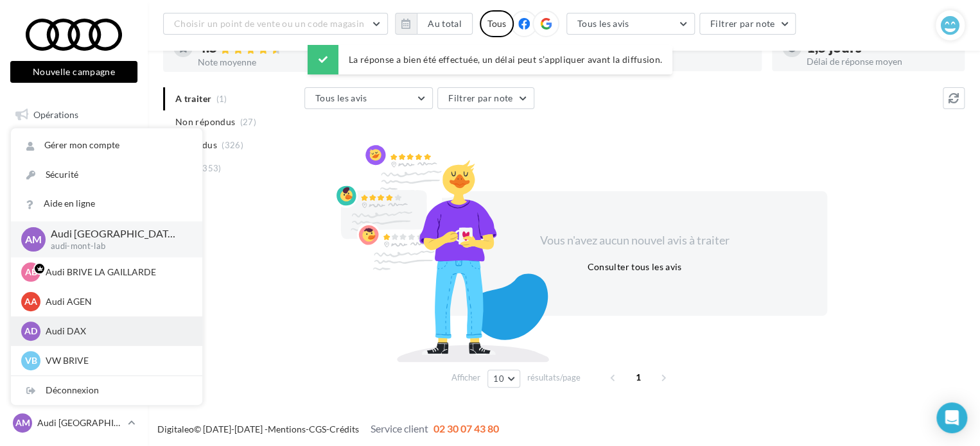 Image resolution: width=980 pixels, height=446 pixels. Describe the element at coordinates (74, 212) in the screenshot. I see `a: Campagnes` at that location.